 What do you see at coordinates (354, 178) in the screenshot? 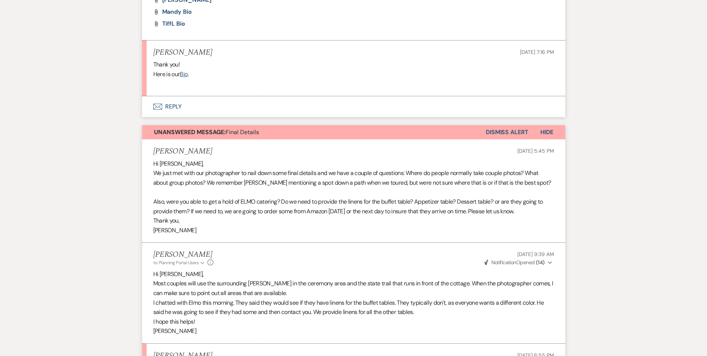
I see `p: We just met with our photographer to nail down some final details and we have a couple of questio...` at bounding box center [354, 178].